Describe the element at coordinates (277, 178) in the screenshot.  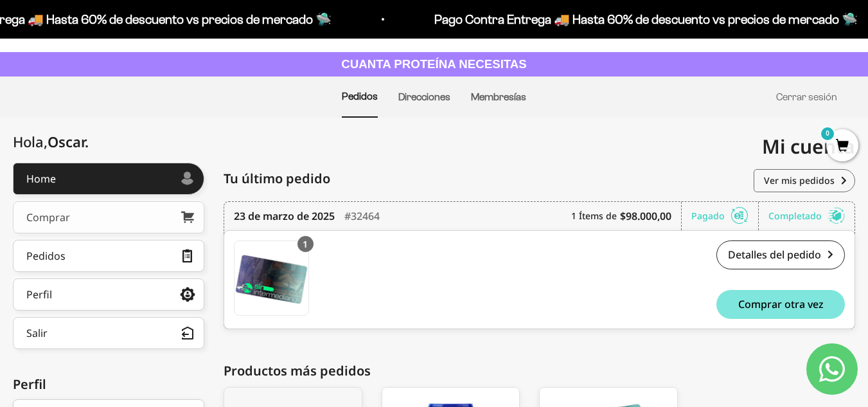
I see `span: Tu último pedido` at that location.